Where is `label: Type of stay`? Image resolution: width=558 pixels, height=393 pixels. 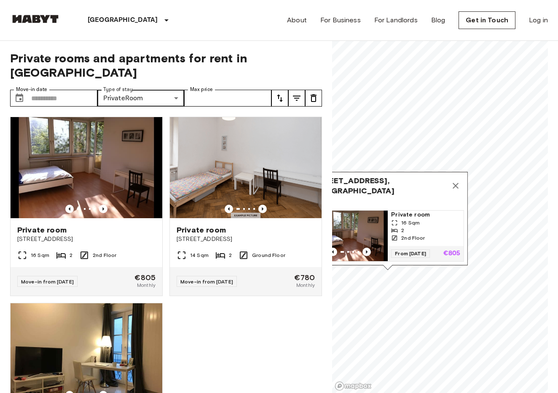
label: Type of stay is located at coordinates (118, 89).